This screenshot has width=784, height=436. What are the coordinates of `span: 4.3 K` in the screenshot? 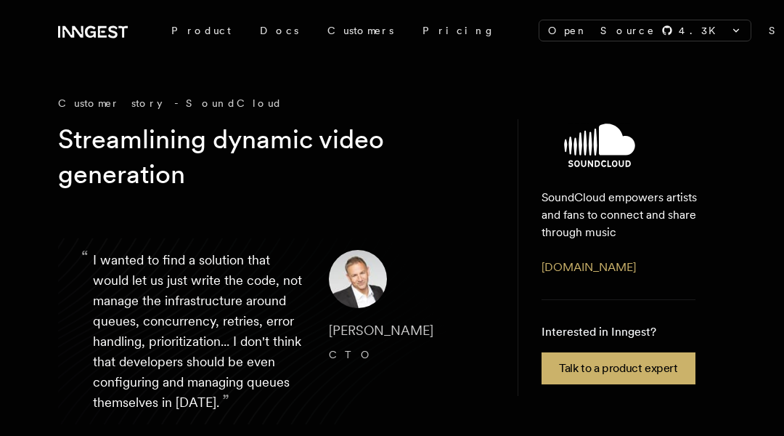 It's located at (702, 31).